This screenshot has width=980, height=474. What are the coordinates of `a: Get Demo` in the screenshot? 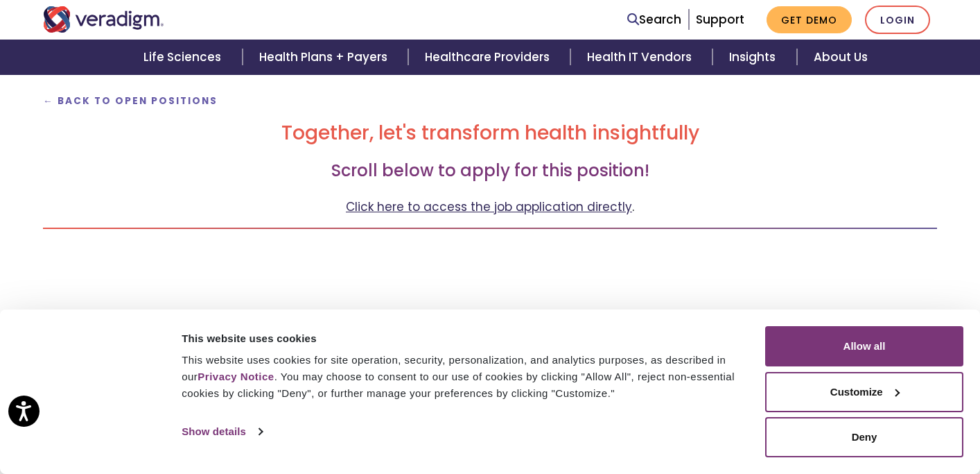 It's located at (809, 20).